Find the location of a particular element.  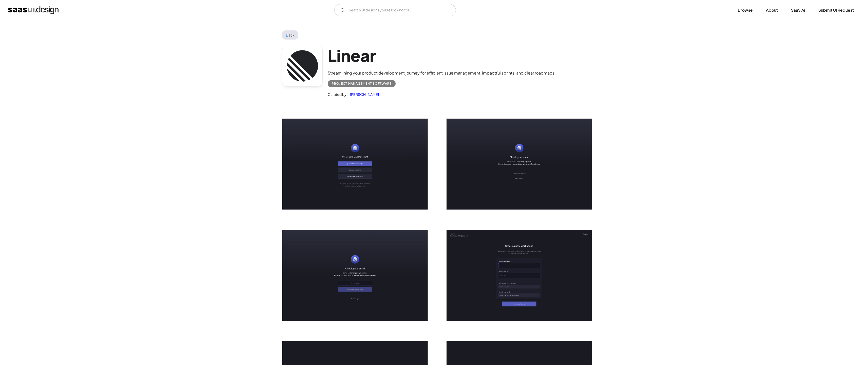

a: SaaS Ai is located at coordinates (798, 10).